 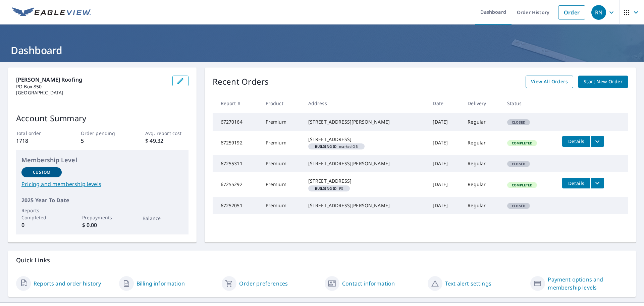 I want to click on p: 5, so click(x=102, y=140).